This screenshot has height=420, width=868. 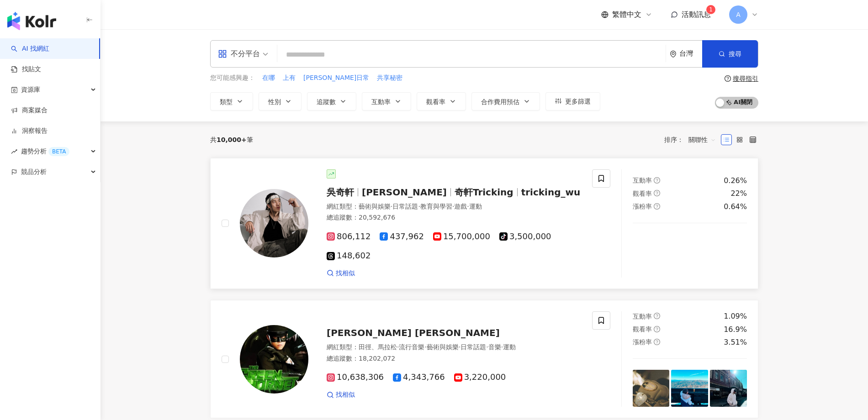 I want to click on div: 總追蹤數 ： 20,592,676, so click(x=453, y=218).